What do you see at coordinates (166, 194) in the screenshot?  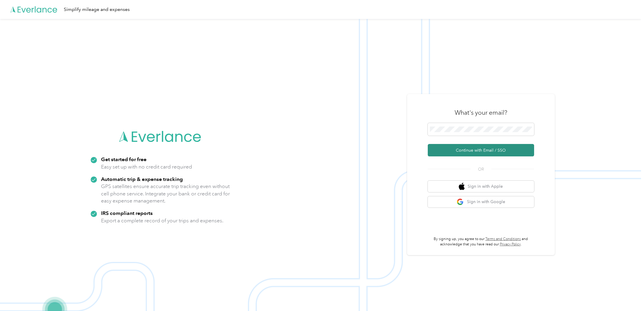 I see `p: GPS satellites ensure accurate trip tracking even without cell phone service. Integrate your bank...` at bounding box center [166, 194].